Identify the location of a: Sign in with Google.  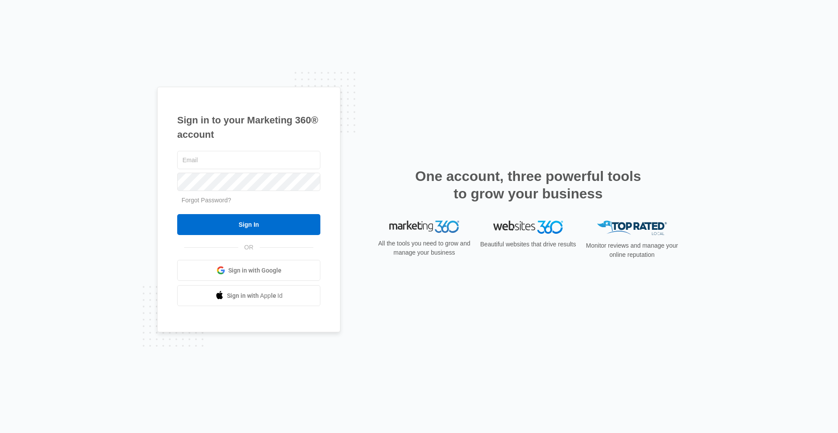
(249, 271).